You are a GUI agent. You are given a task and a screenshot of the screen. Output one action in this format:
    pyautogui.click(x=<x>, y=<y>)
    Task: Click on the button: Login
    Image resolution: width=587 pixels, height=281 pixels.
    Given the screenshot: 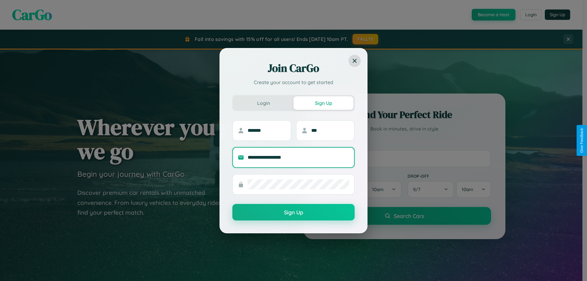 What is the action you would take?
    pyautogui.click(x=263, y=103)
    